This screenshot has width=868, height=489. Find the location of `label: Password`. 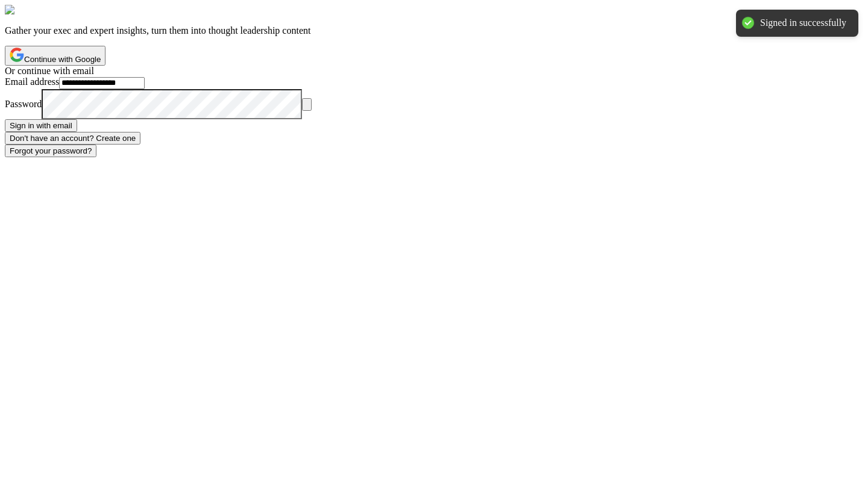

label: Password is located at coordinates (23, 104).